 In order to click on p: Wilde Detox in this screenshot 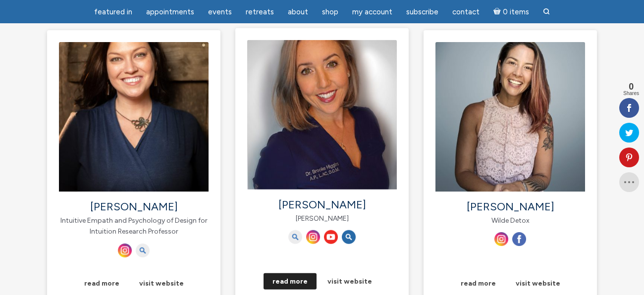, I will do `click(510, 221)`.